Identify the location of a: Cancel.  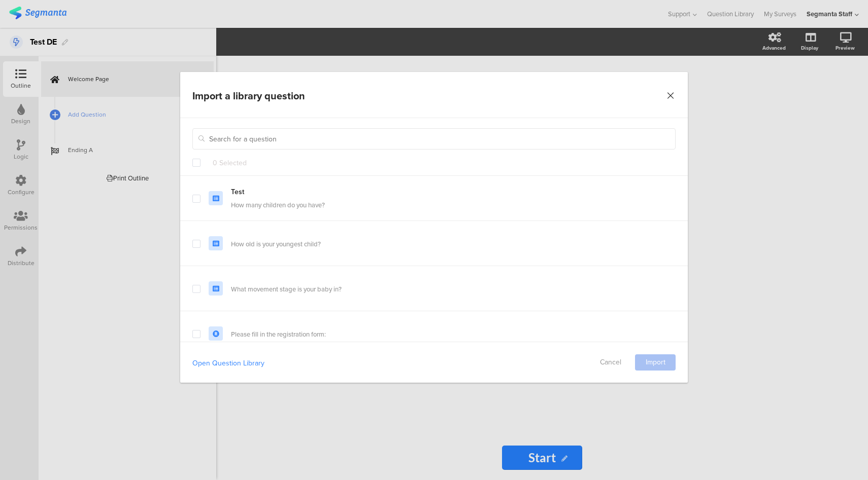
(610, 363).